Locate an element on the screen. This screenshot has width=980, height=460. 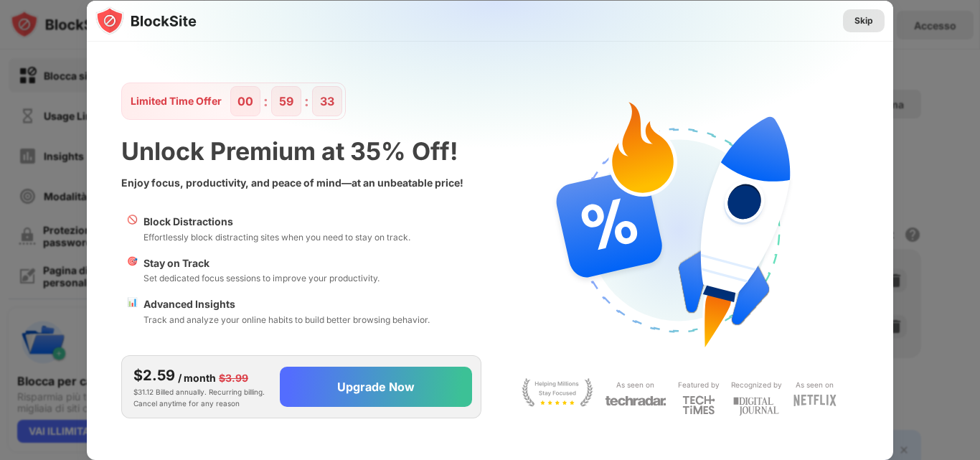
img: light-techtimes.svg is located at coordinates (699, 404).